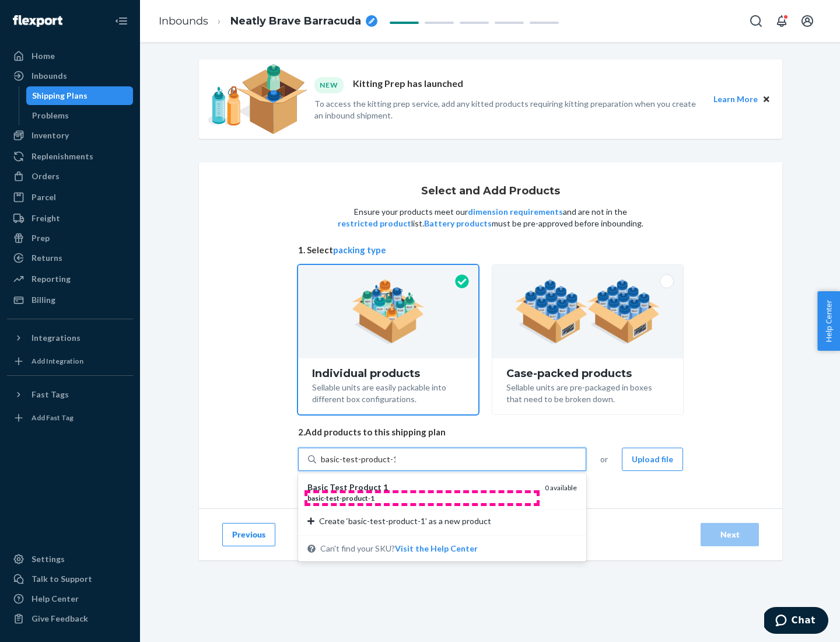  I want to click on span: Create ‘basic-test-product-1’ as a new product, so click(405, 521).